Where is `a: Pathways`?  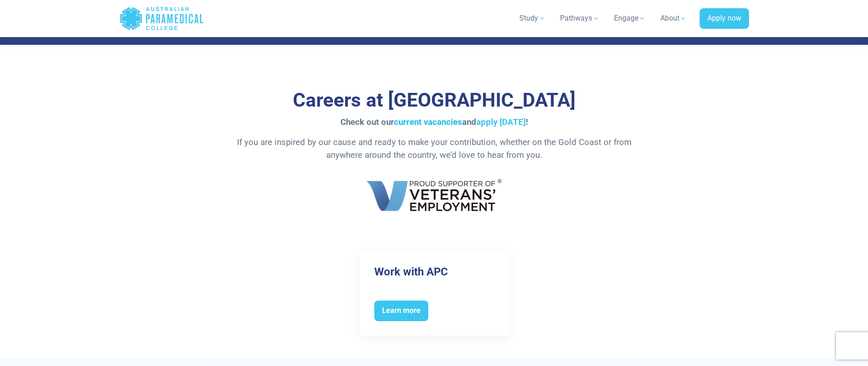
a: Pathways is located at coordinates (580, 18).